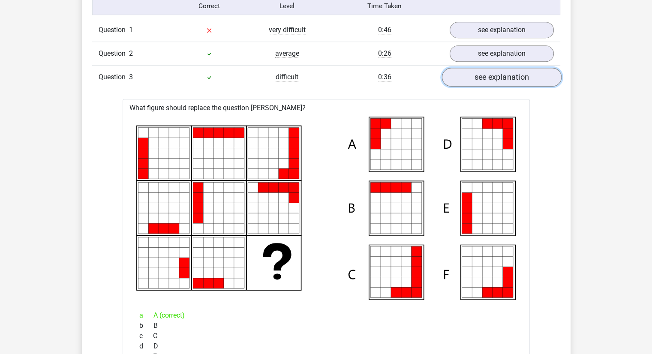 Image resolution: width=652 pixels, height=354 pixels. Describe the element at coordinates (131, 53) in the screenshot. I see `span: 2` at that location.